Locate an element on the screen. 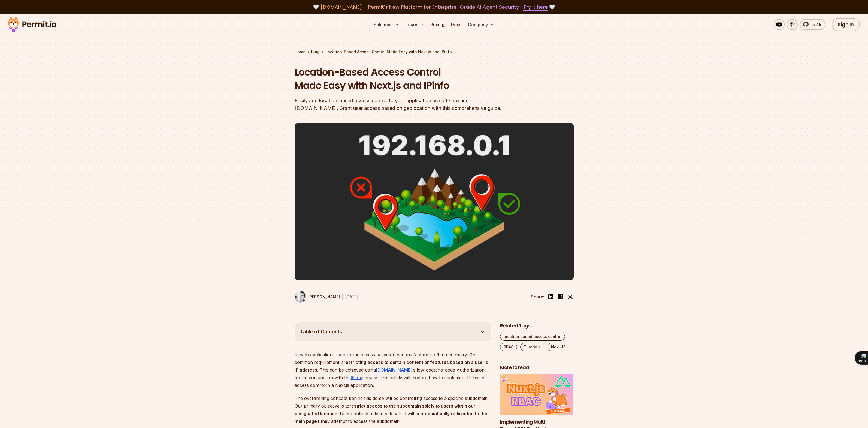 This screenshot has width=868, height=428. strong: automatically redirected to the main page is located at coordinates (391, 418).